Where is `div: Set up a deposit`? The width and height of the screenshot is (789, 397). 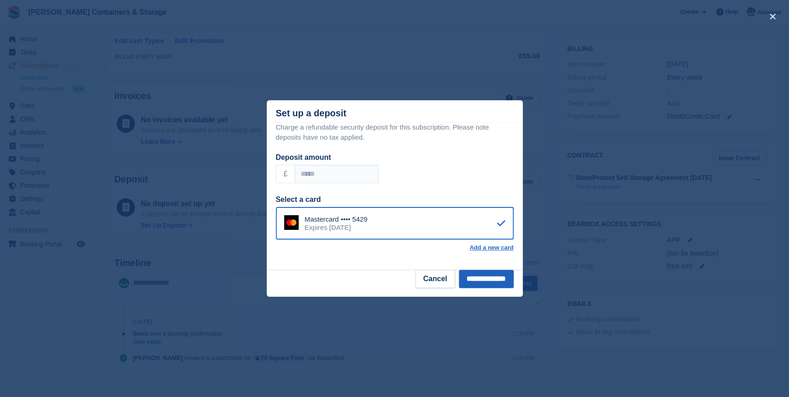
div: Set up a deposit is located at coordinates (311, 113).